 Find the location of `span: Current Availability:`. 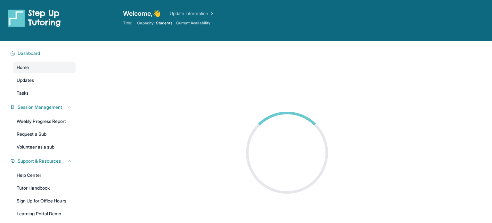

span: Current Availability: is located at coordinates (194, 23).